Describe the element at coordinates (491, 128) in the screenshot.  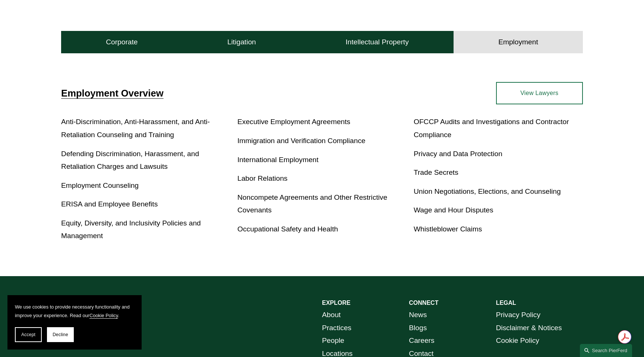
I see `a: OFCCP Audits and Investigations and Contractor Compliance` at that location.